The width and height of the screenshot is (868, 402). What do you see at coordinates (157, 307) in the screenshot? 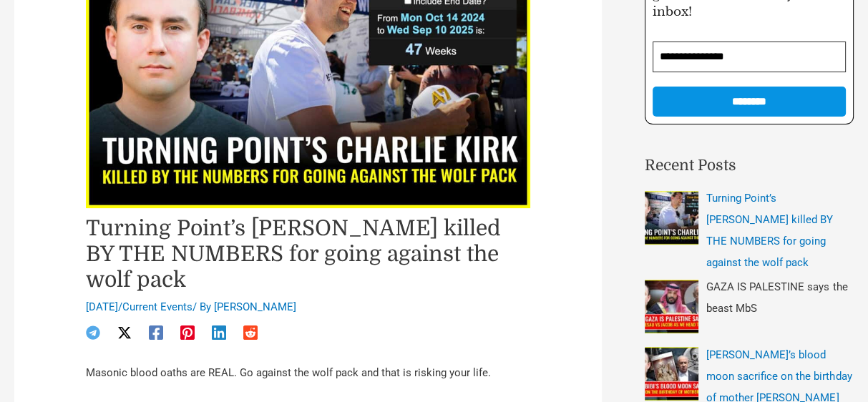
I see `a: Current Events` at bounding box center [157, 307].